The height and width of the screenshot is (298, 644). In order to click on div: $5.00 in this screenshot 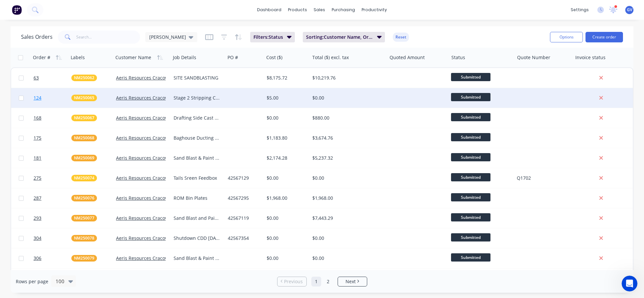, I will do `click(286, 98)`.